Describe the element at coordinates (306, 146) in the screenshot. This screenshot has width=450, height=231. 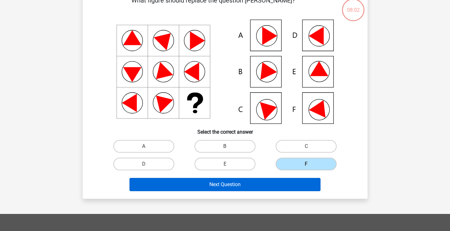
I see `label: C` at that location.